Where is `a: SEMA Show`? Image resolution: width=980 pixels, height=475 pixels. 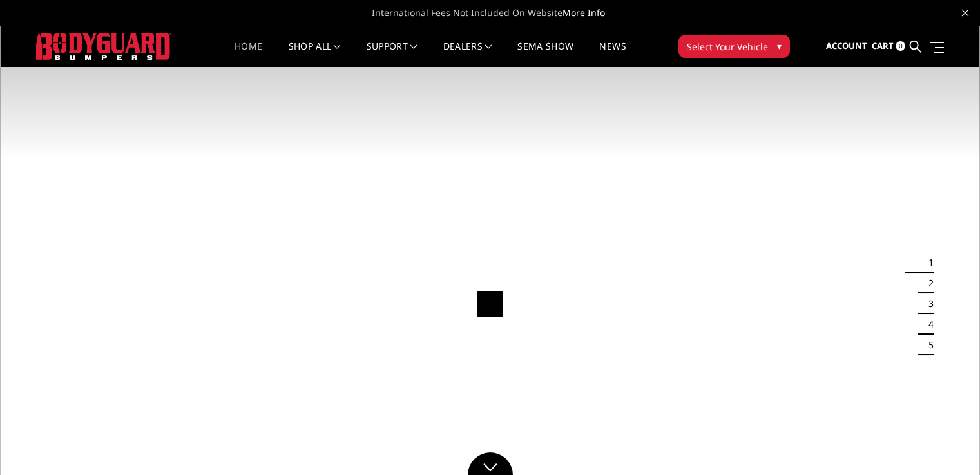
a: SEMA Show is located at coordinates (545, 54).